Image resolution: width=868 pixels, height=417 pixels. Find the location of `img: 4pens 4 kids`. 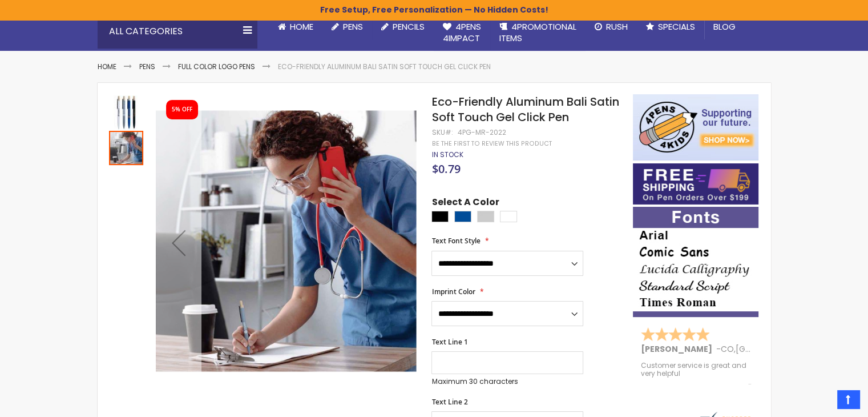

img: 4pens 4 kids is located at coordinates (696, 127).